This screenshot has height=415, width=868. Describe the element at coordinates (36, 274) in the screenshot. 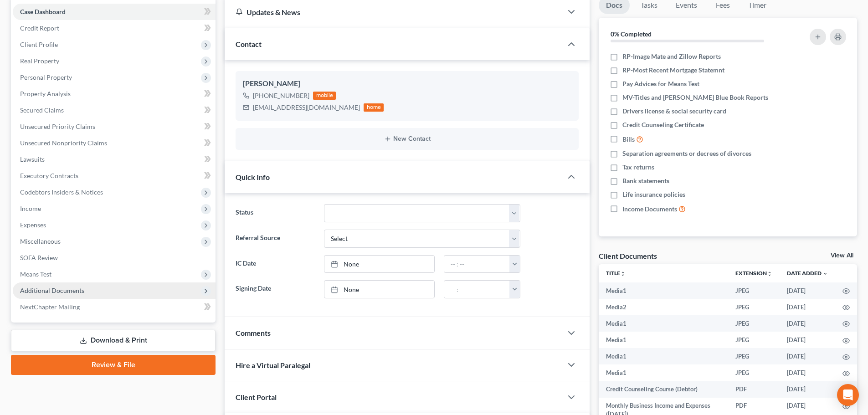

I see `span: Means Test` at that location.